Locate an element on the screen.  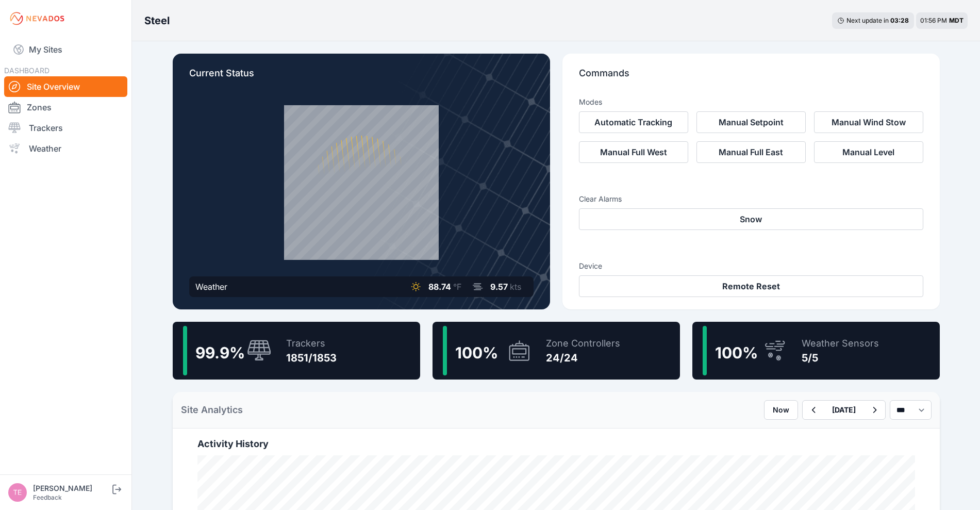
a: Trackers is located at coordinates (65, 128).